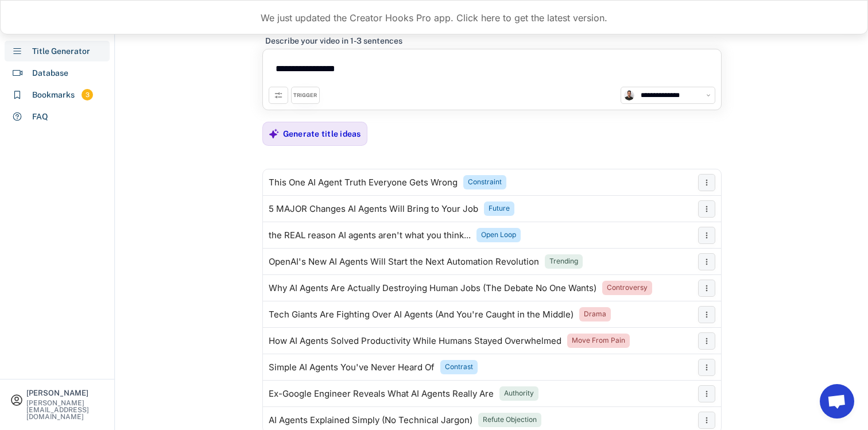  Describe the element at coordinates (837, 401) in the screenshot. I see `a: Open chat` at that location.